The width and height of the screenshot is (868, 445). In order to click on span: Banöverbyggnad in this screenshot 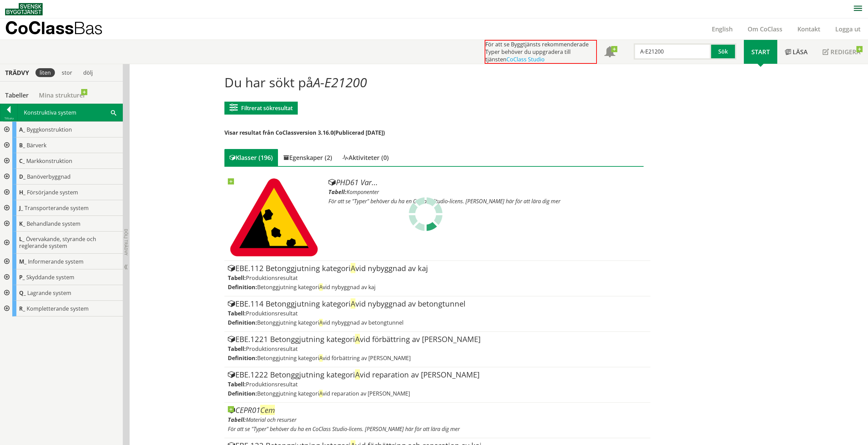, I will do `click(49, 177)`.